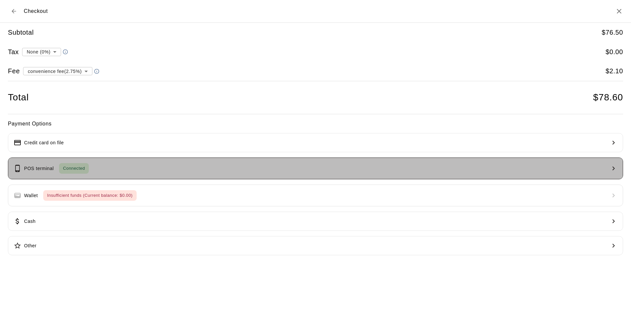  What do you see at coordinates (30, 246) in the screenshot?
I see `p: Other` at bounding box center [30, 246].